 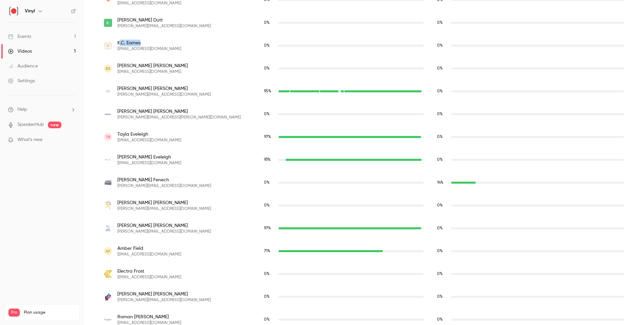 I want to click on span: Tayla Eveleigh, so click(x=149, y=134).